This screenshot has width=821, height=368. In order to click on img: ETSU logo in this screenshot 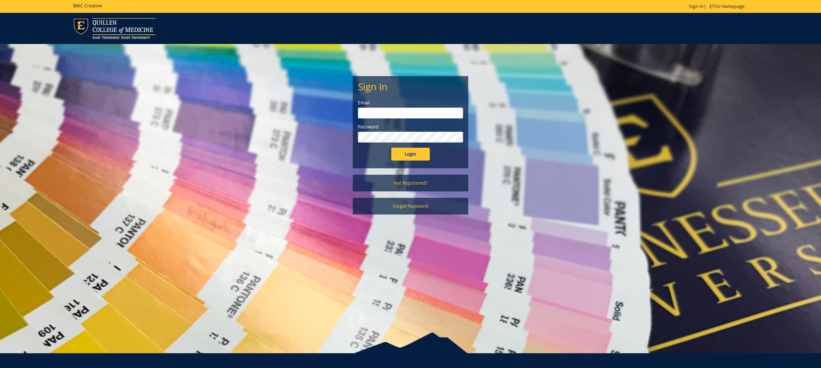, I will do `click(114, 28)`.